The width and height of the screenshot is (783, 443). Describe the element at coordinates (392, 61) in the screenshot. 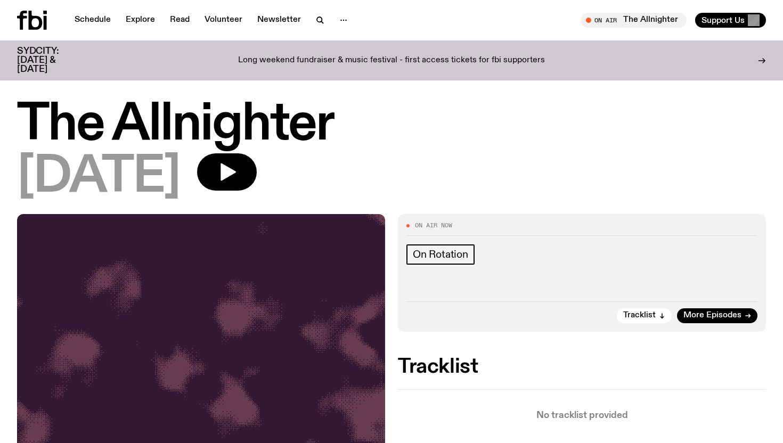

I see `p: Long weekend fundraiser & music festival - first access tickets for fbi supporters` at that location.